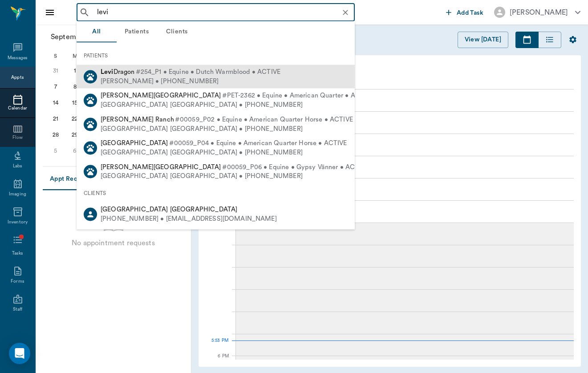  Describe the element at coordinates (117, 72) in the screenshot. I see `span: Dragon` at that location.